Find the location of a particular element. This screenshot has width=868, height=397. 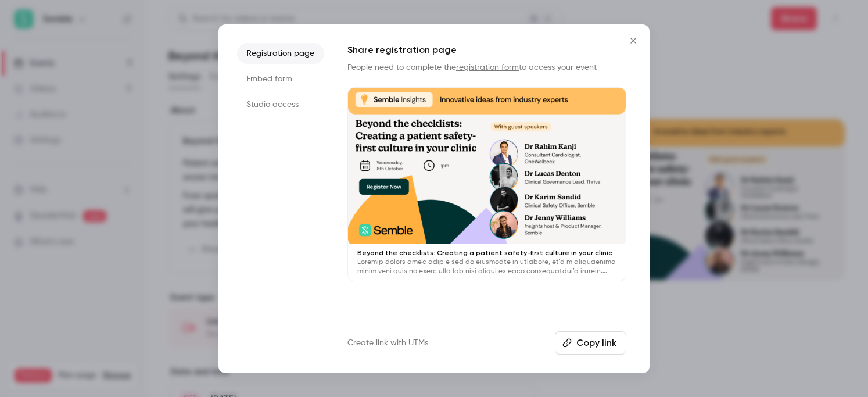

a: Create link with UTMs is located at coordinates (388, 342).